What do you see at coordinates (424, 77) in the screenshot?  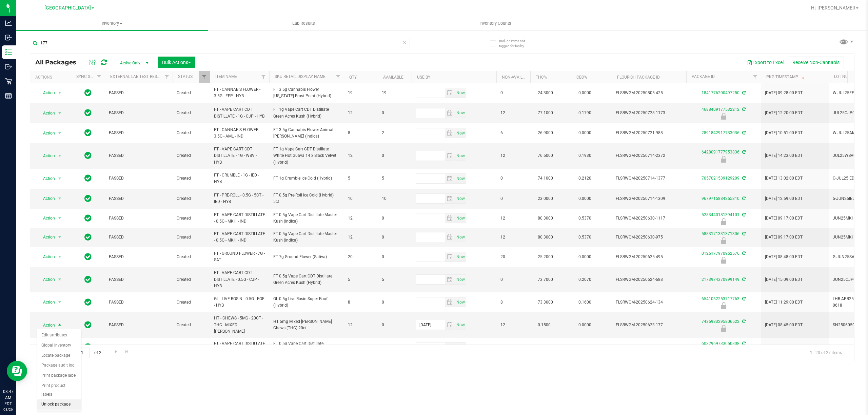 I see `a: Use By` at bounding box center [424, 77].